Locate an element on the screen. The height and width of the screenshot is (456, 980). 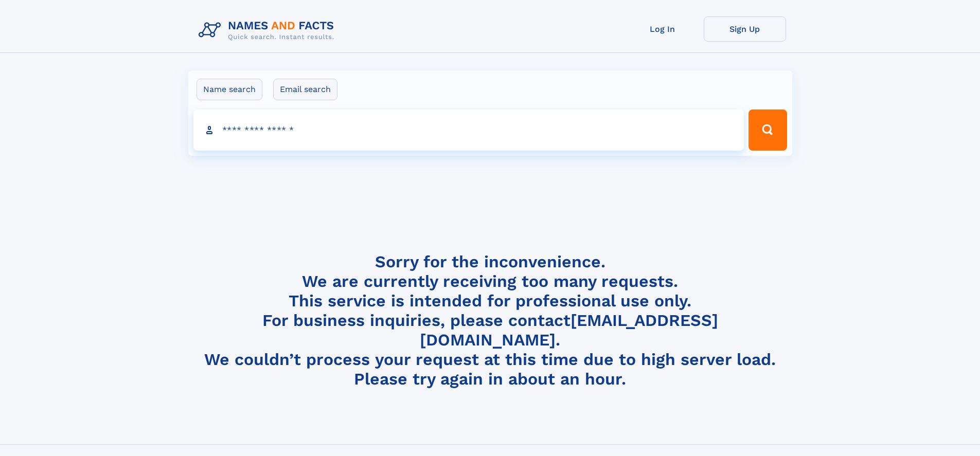
button: Search Button is located at coordinates (768, 130).